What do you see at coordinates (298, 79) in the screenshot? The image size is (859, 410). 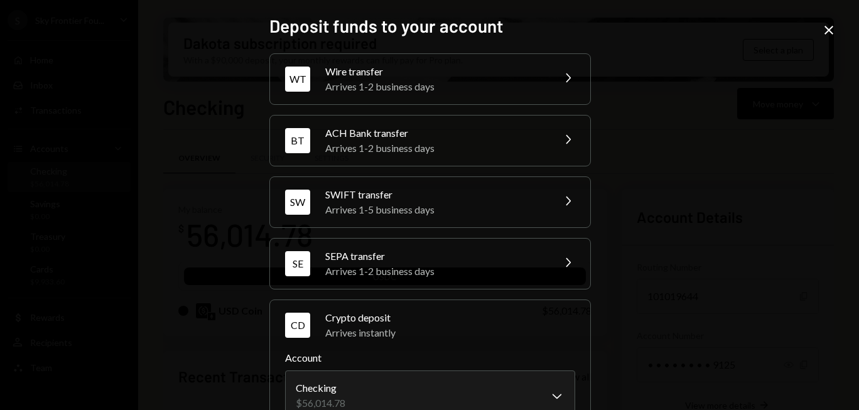 I see `div: WT` at bounding box center [298, 79].